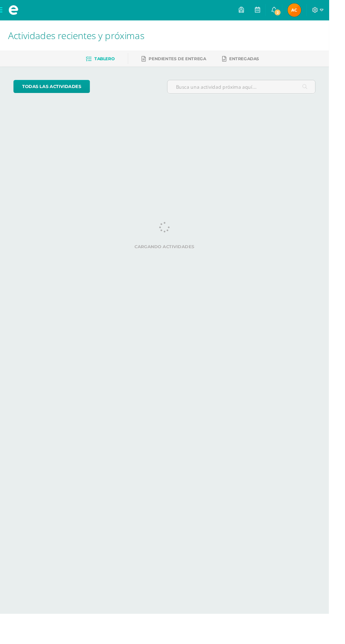 This screenshot has height=644, width=345. Describe the element at coordinates (80, 37) in the screenshot. I see `span: Actividades recientes y próximas` at that location.